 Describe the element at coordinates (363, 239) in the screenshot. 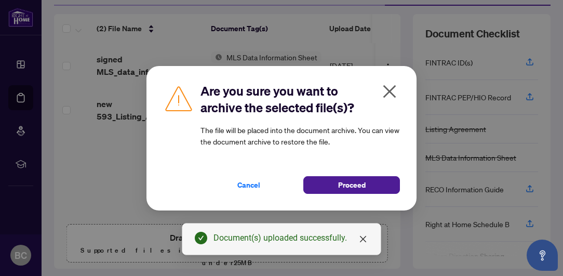

I see `a: Close` at that location.